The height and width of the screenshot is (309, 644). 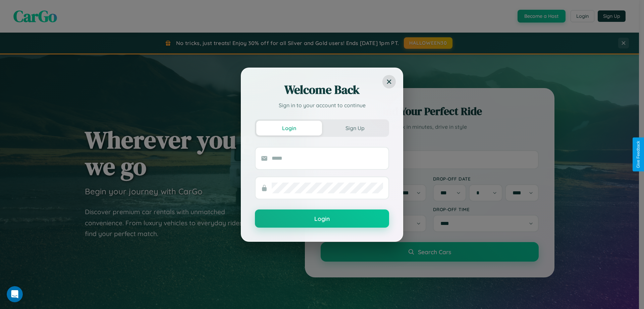 What do you see at coordinates (355, 128) in the screenshot?
I see `button: Sign Up` at bounding box center [355, 128].